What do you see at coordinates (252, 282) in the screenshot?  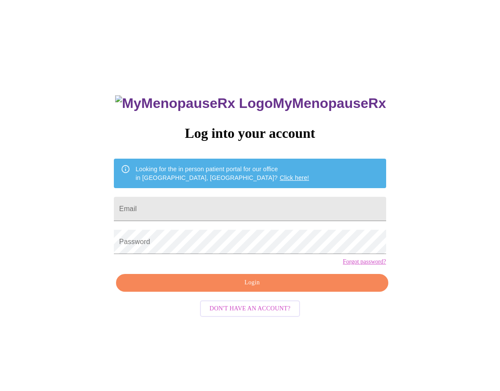 I see `span: Login` at bounding box center [252, 282].